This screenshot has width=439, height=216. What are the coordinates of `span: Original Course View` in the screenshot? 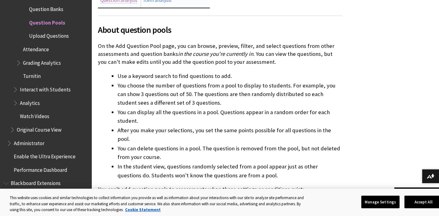 It's located at (39, 128).